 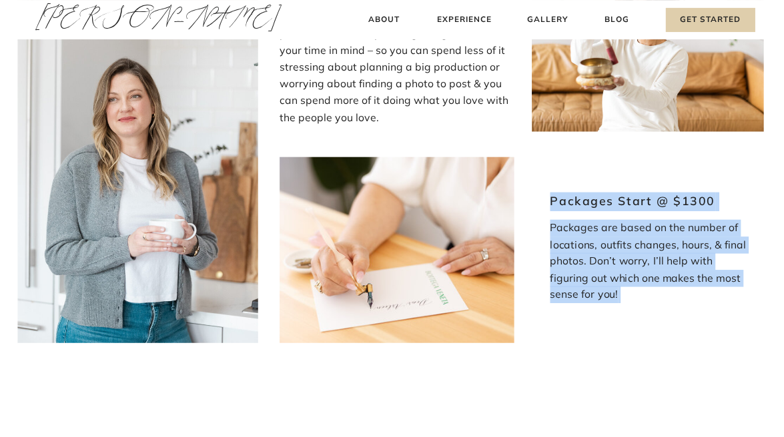 I want to click on h3: Packages Start @ $1300, so click(x=648, y=203).